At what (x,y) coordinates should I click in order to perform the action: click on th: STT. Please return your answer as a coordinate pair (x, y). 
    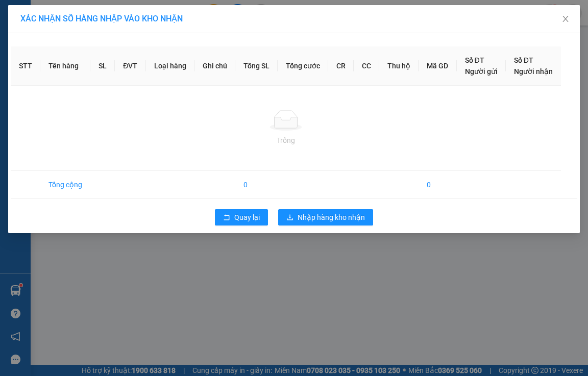
    Looking at the image, I should click on (26, 66).